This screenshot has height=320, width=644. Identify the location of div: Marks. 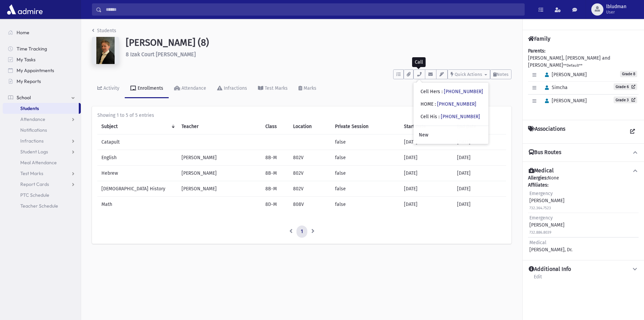
(309, 88).